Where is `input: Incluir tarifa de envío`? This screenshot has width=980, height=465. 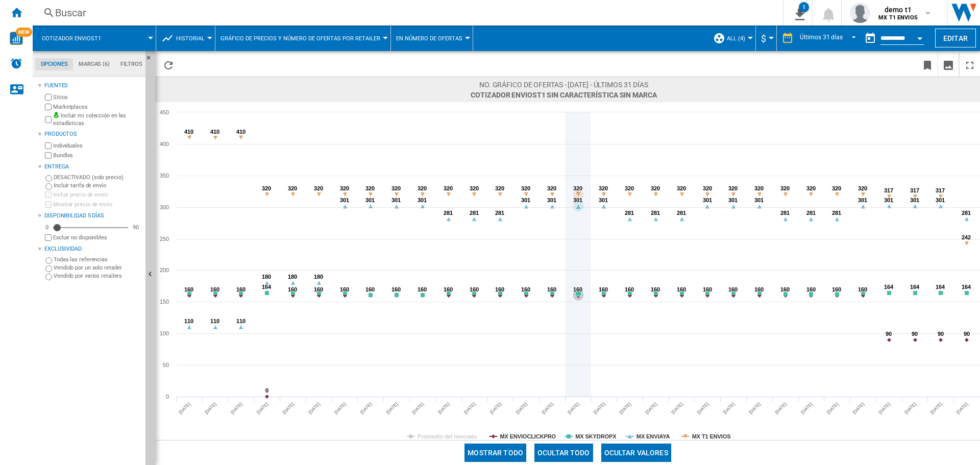
input: Incluir tarifa de envío is located at coordinates (48, 187).